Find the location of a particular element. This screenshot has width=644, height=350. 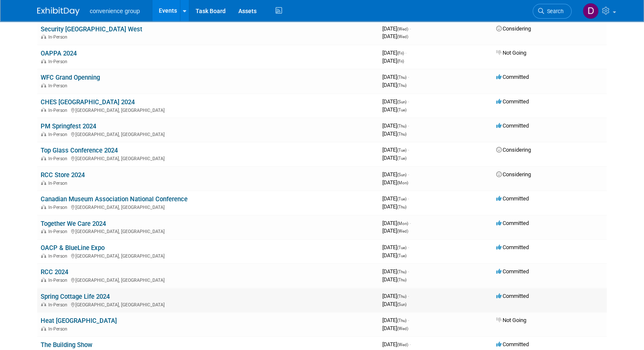

img: ExhibitDay is located at coordinates (58, 11).